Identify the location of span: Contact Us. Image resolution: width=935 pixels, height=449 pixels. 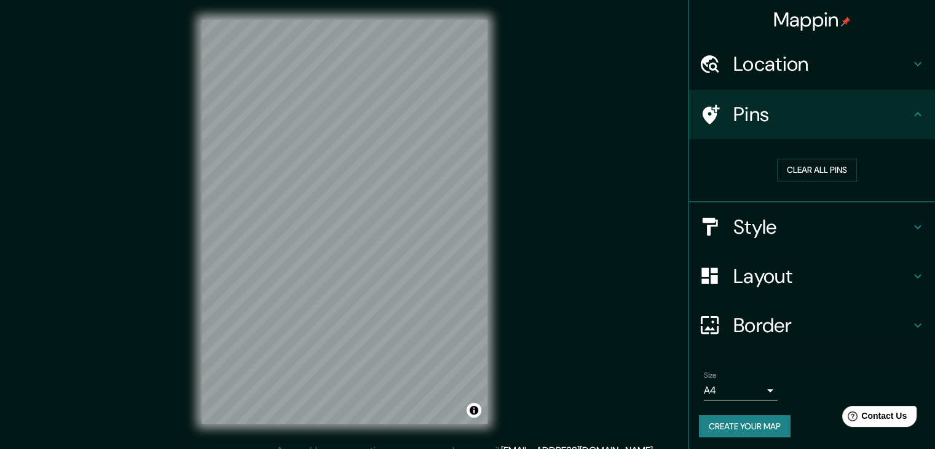
(58, 15).